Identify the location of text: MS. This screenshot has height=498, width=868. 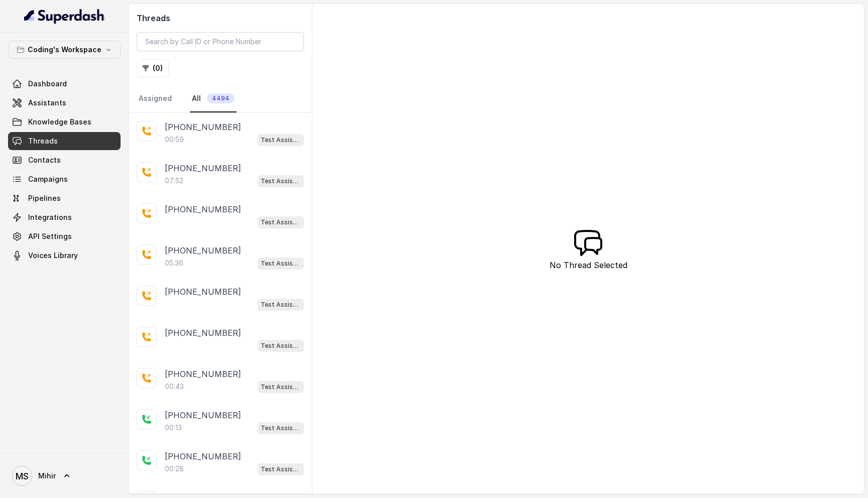
(22, 476).